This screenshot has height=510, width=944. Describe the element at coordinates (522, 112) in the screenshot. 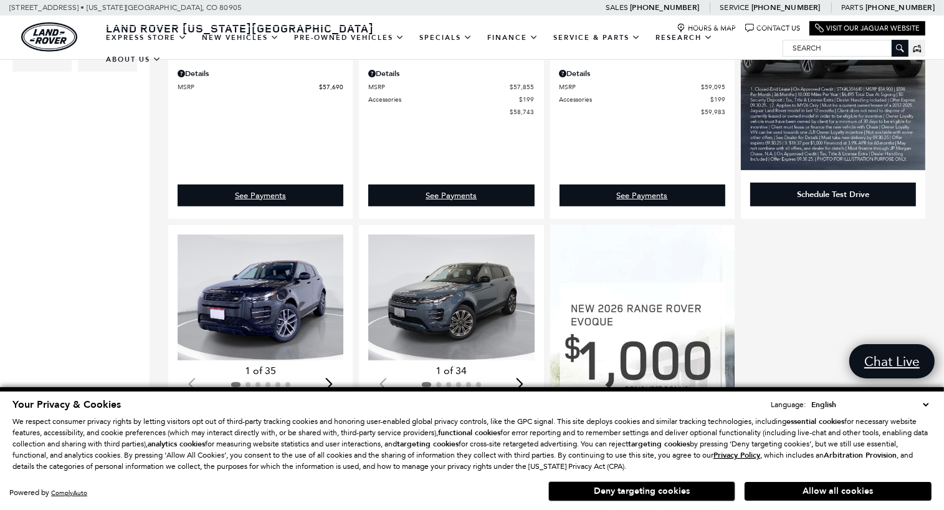

I see `span: $58,743` at that location.